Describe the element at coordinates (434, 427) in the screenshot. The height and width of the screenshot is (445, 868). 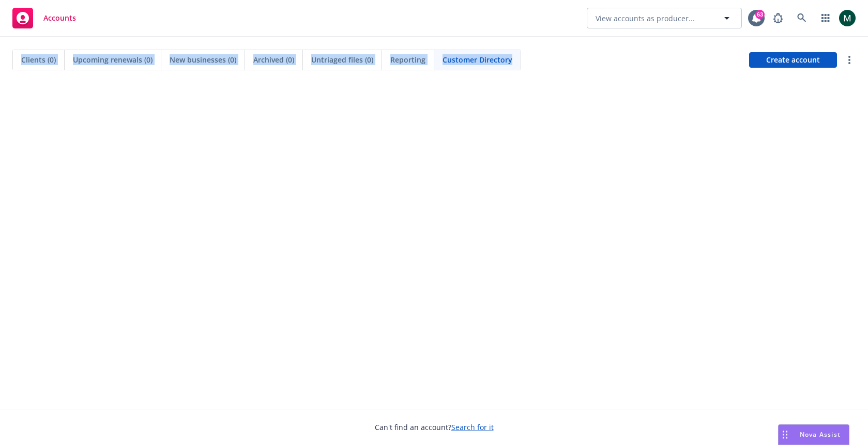
I see `span: Can't find an account?` at that location.